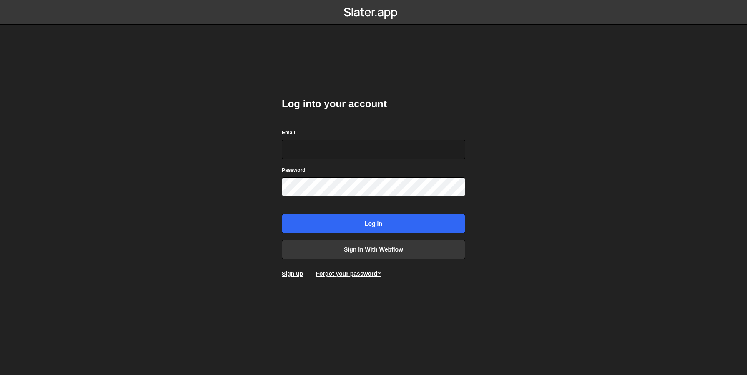 The image size is (747, 375). Describe the element at coordinates (348, 273) in the screenshot. I see `a: Forgot your password?` at that location.